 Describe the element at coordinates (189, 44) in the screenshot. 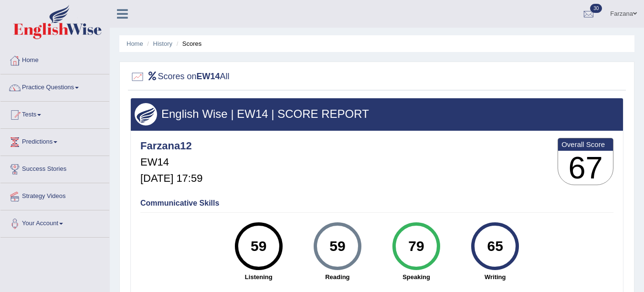

I see `li: Scores` at that location.